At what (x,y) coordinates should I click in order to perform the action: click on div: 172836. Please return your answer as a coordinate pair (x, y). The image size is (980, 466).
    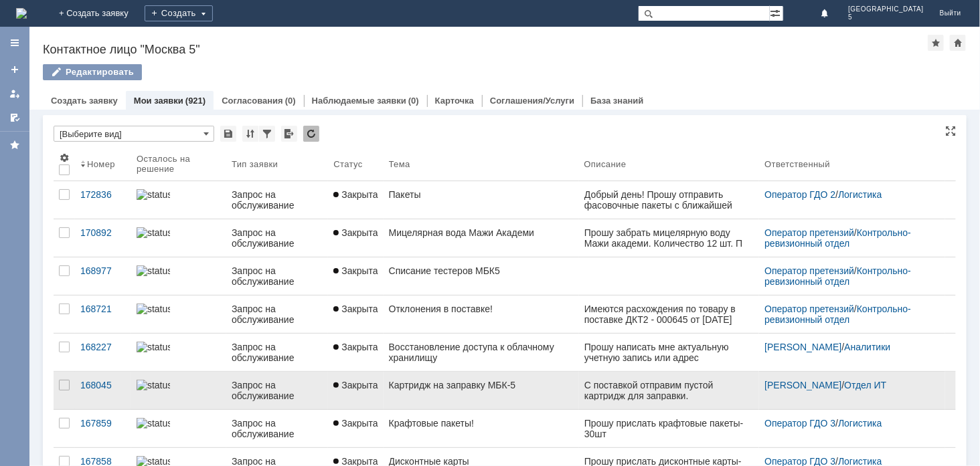
    Looking at the image, I should click on (103, 195).